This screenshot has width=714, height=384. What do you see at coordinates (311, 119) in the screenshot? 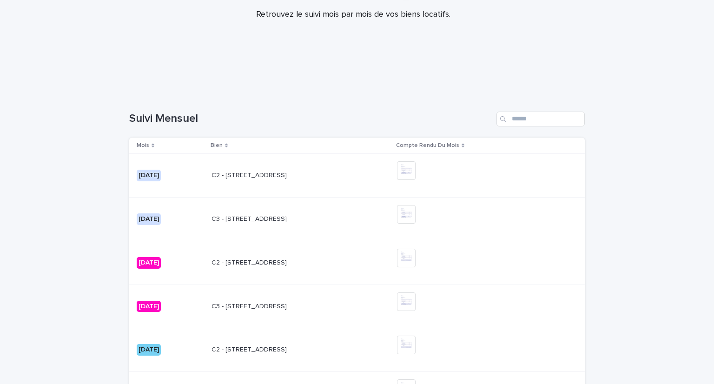
I see `h1: Suivi Mensuel` at bounding box center [311, 119].